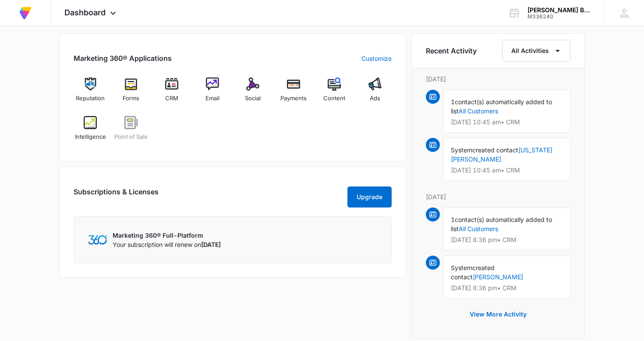 The image size is (644, 341). Describe the element at coordinates (375, 99) in the screenshot. I see `span: Ads` at that location.